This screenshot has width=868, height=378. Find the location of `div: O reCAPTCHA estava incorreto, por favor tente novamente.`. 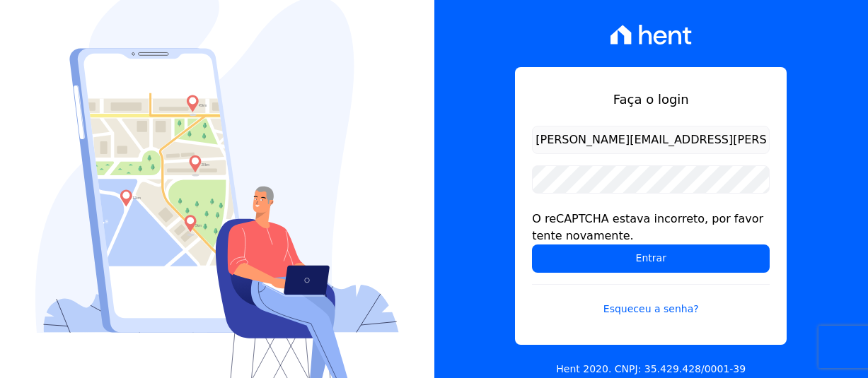

div: O reCAPTCHA estava incorreto, por favor tente novamente. is located at coordinates (651, 228).